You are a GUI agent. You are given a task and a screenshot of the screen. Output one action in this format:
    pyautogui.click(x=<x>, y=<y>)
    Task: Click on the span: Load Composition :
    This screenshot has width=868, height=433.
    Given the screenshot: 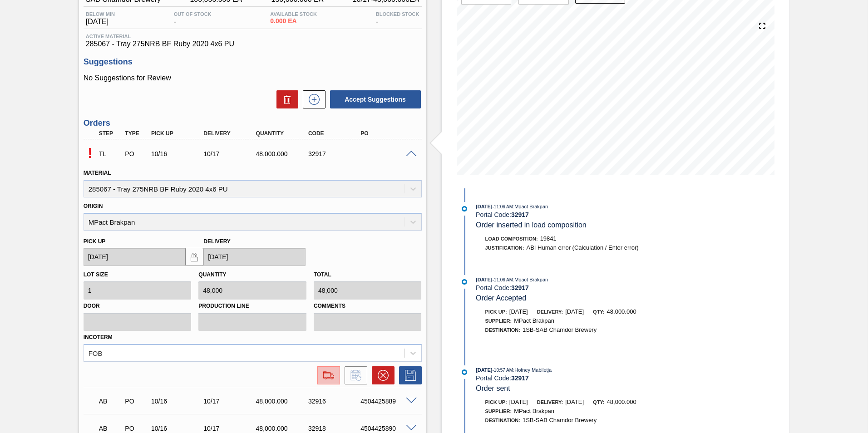 What is the action you would take?
    pyautogui.click(x=512, y=239)
    